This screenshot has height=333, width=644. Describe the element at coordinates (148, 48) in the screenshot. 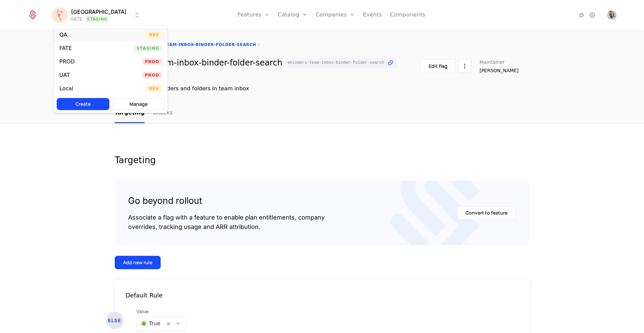

I see `span: Staging` at that location.